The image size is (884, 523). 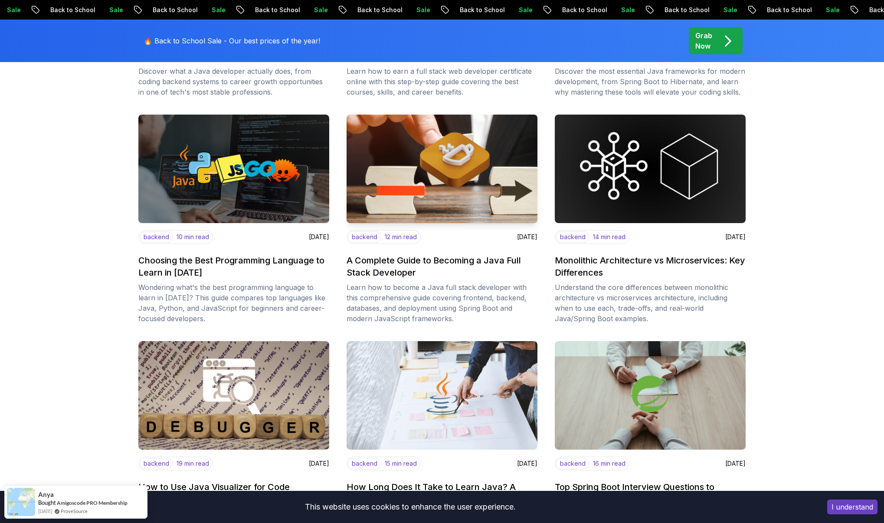 What do you see at coordinates (92, 502) in the screenshot?
I see `a: Amigoscode PRO Membership` at bounding box center [92, 502].